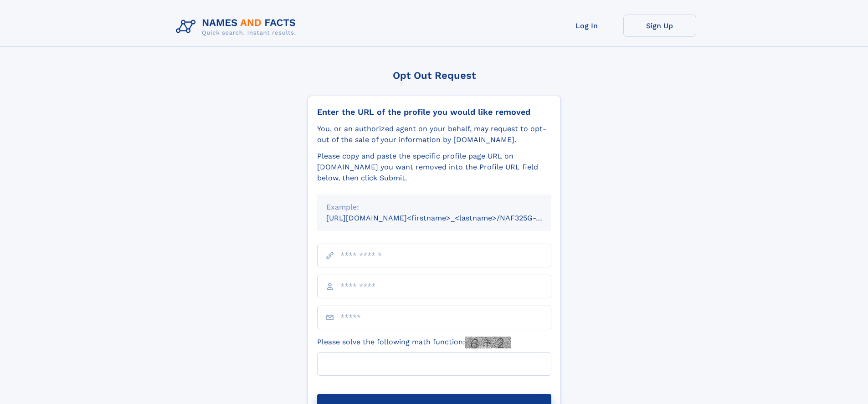 The image size is (868, 404). I want to click on div: Opt Out Request, so click(435, 75).